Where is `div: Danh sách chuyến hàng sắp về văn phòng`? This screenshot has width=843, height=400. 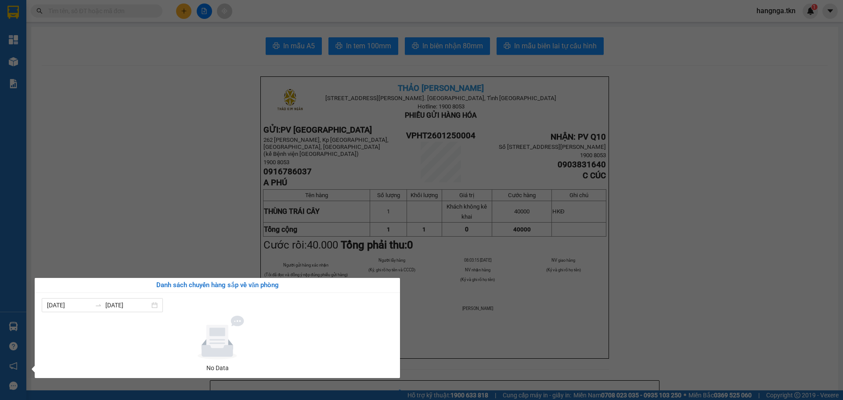 div: Danh sách chuyến hàng sắp về văn phòng is located at coordinates (217, 286).